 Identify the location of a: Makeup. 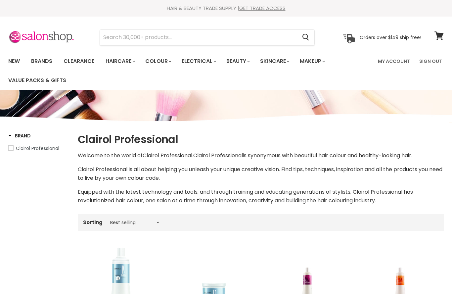
(311, 61).